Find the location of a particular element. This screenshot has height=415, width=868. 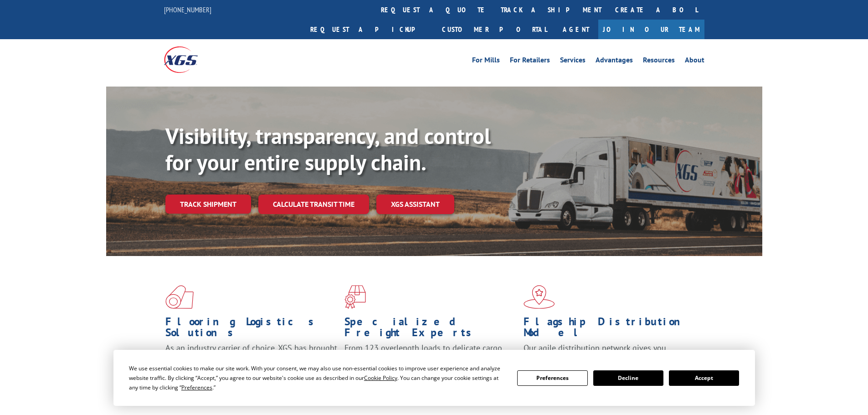

a: For Mills is located at coordinates (486, 62).